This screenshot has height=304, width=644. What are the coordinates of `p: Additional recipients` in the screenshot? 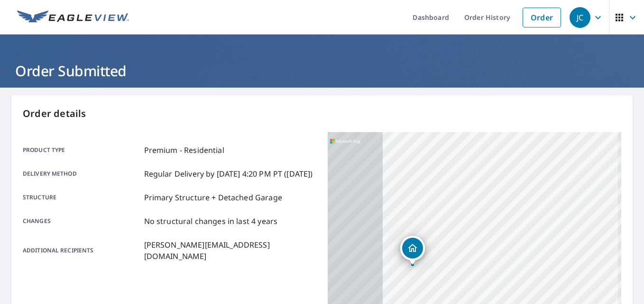 It's located at (82, 250).